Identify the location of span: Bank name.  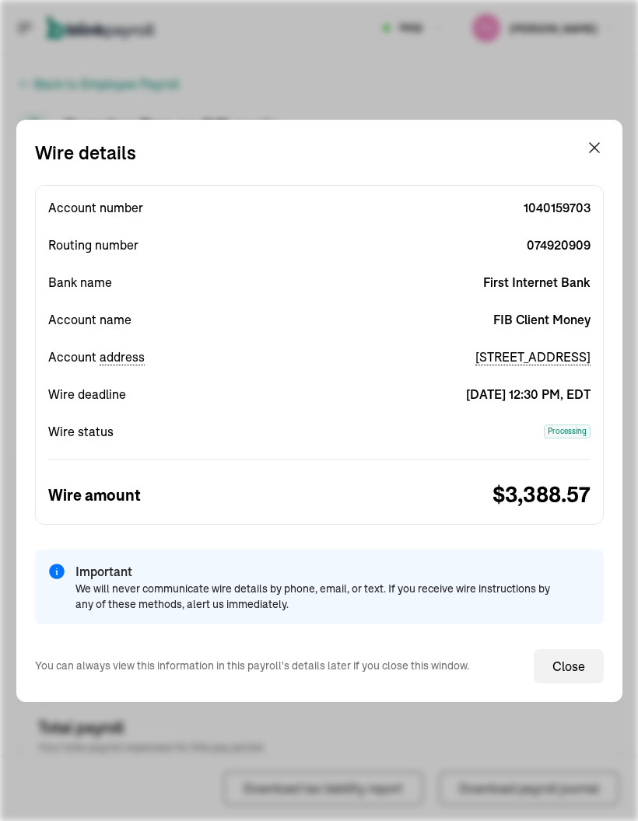
(80, 282).